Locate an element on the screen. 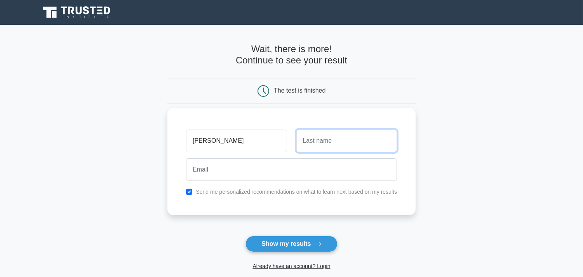  button: Show my results is located at coordinates (291, 244).